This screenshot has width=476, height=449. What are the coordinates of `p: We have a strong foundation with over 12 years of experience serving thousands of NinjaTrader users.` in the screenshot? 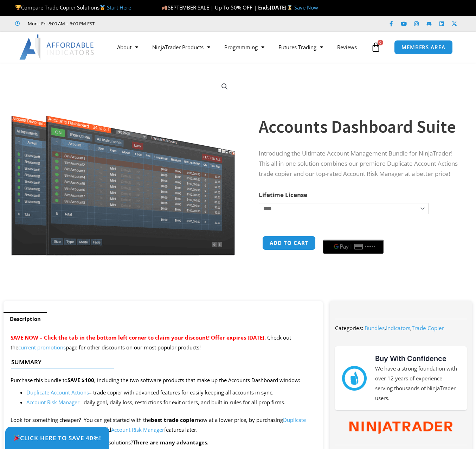 It's located at (417, 383).